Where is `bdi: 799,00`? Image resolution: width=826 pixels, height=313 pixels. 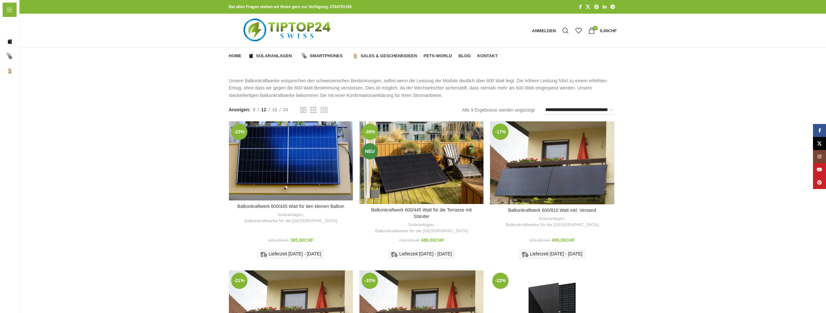
bdi: 799,00 is located at coordinates (409, 240).